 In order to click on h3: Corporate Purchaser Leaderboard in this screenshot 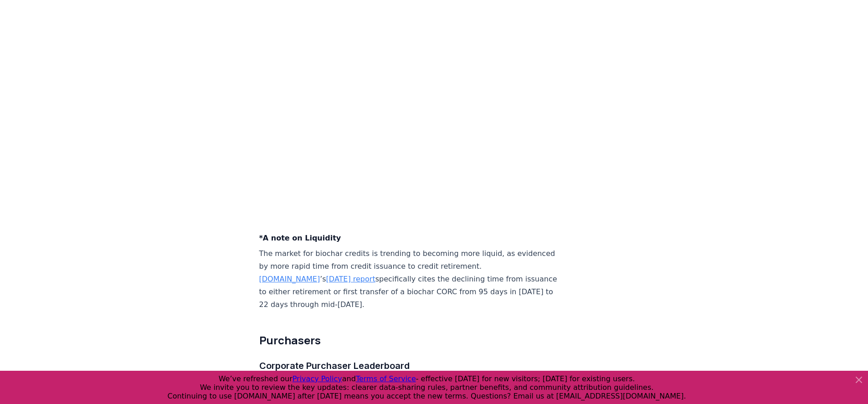, I will do `click(410, 366)`.